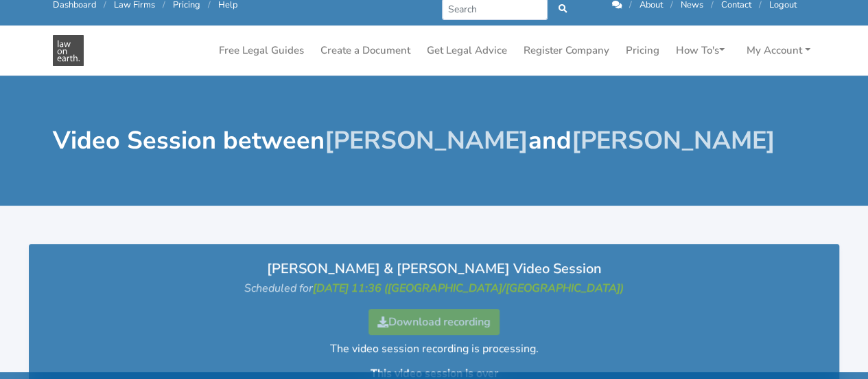  I want to click on p: Scheduled for, so click(434, 288).